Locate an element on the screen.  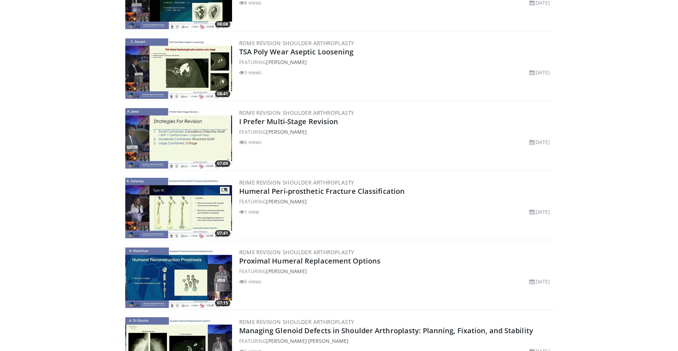
a: TSA Poly Wear Aseptic Loosening is located at coordinates (297, 52).